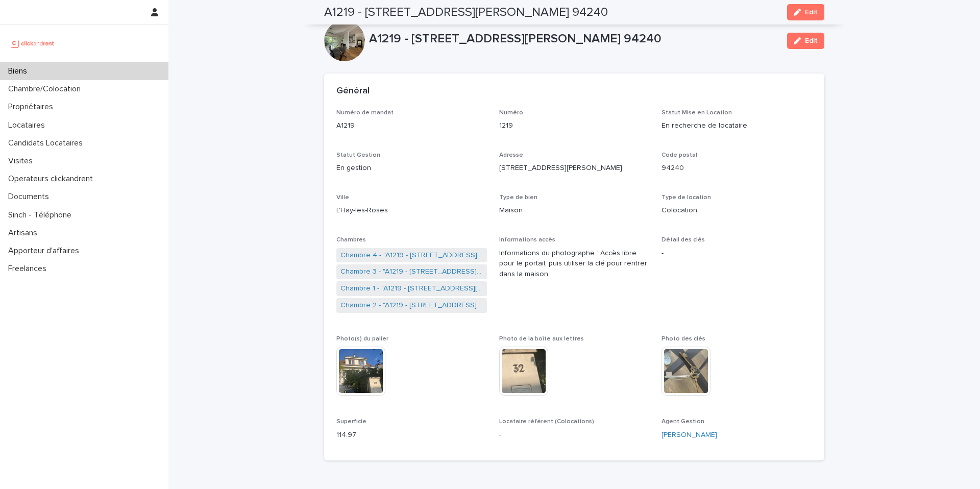 The width and height of the screenshot is (980, 489). I want to click on p: Maison, so click(575, 210).